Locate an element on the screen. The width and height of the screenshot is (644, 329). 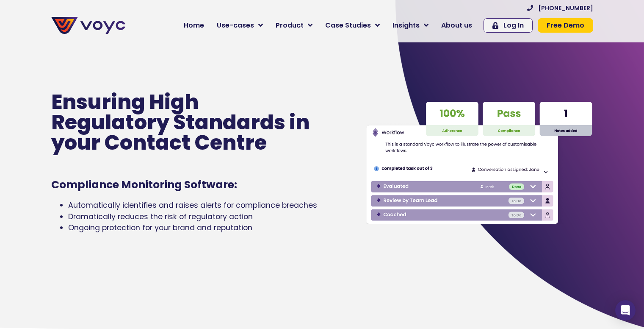
a: Home is located at coordinates (194, 25).